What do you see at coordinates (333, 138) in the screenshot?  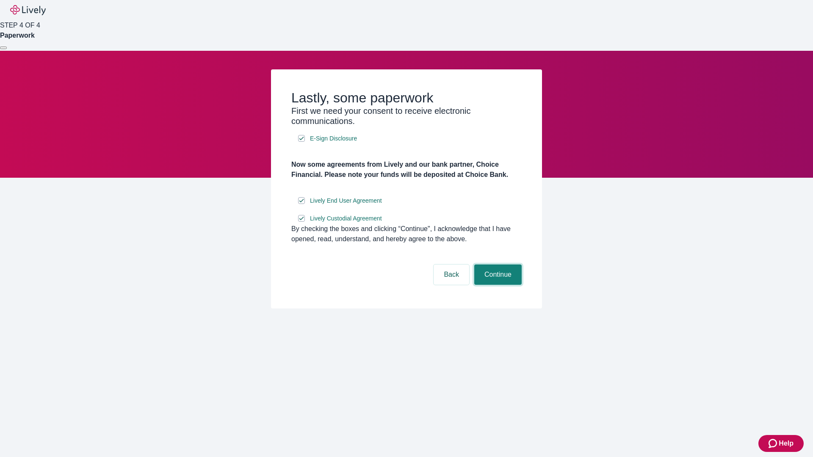 I see `span: E-Sign Disclosure` at bounding box center [333, 138].